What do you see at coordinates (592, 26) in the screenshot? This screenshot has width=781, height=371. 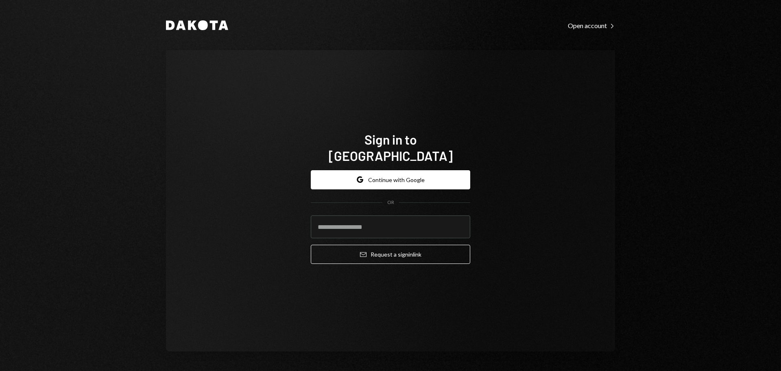 I see `div: Open account` at bounding box center [592, 26].